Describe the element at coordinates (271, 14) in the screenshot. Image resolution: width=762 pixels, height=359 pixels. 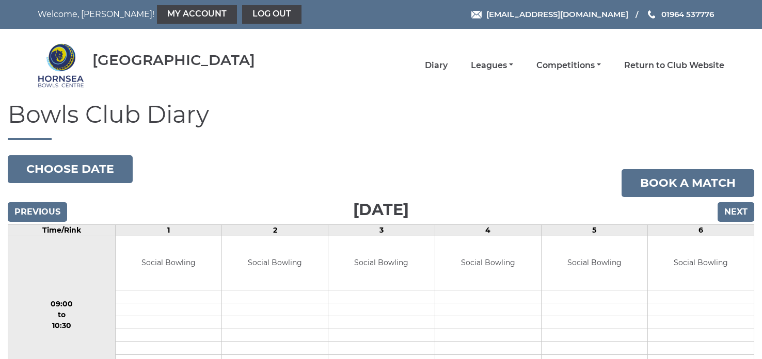
I see `a: Log out` at that location.